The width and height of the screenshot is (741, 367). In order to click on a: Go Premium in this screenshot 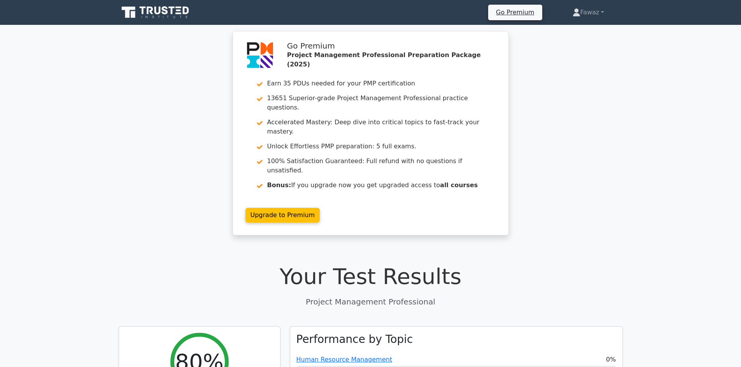, I will do `click(515, 12)`.